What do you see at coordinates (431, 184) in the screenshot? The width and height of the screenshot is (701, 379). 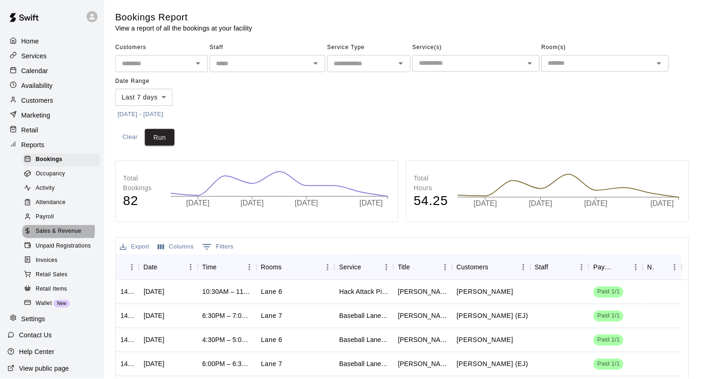 I see `p: Total Hours` at bounding box center [431, 184].